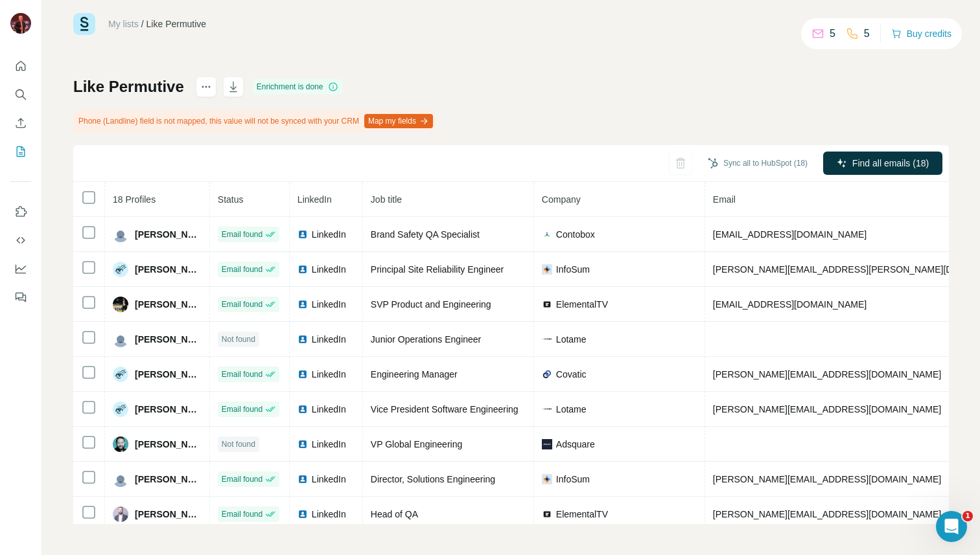 This screenshot has width=980, height=555. Describe the element at coordinates (399, 121) in the screenshot. I see `button: Map my fields` at that location.